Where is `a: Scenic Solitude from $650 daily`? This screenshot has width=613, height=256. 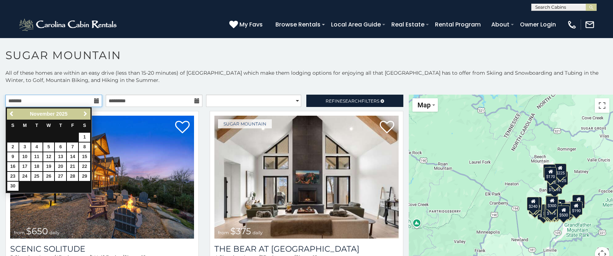 a: Scenic Solitude from $650 daily is located at coordinates (102, 177).